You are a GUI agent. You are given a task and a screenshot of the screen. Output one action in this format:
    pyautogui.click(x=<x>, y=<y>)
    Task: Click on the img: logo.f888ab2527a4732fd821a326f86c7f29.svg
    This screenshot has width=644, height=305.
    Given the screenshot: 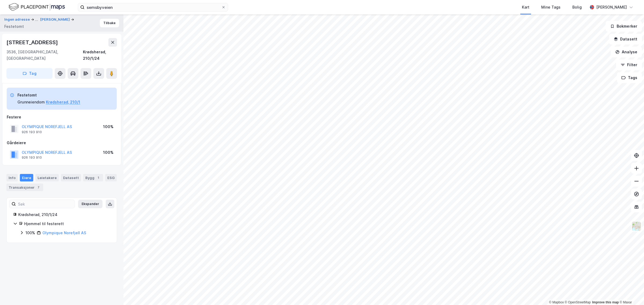 What is the action you would take?
    pyautogui.click(x=37, y=7)
    